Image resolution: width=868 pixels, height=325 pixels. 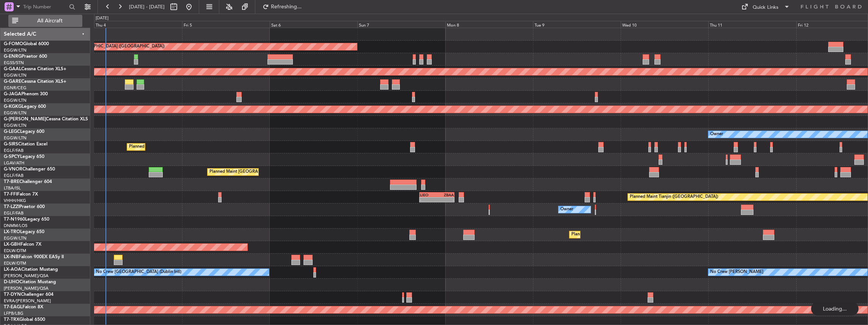 I want to click on span: D-IJHO, so click(x=12, y=282).